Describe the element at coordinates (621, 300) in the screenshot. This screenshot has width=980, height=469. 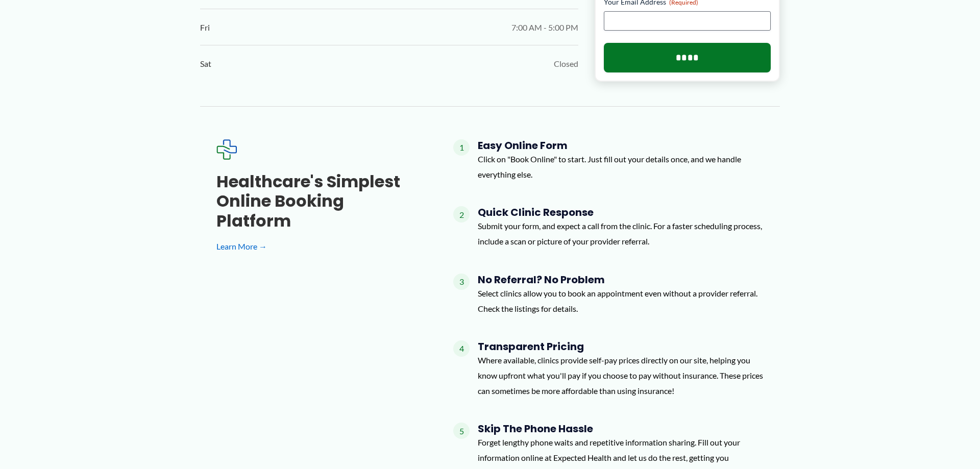
I see `p: Select clinics allow you to book an appointment even without a provider referral. Check the listi...` at that location.